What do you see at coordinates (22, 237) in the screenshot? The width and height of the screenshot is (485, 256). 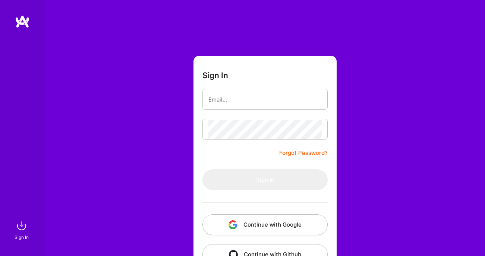 I see `div: Sign In` at bounding box center [22, 237].